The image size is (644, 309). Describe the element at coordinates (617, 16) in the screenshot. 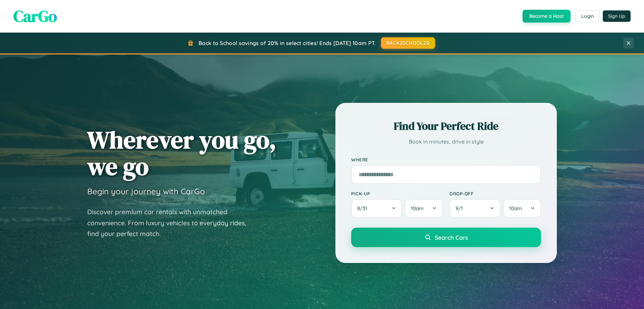

I see `button: Sign Up` at that location.